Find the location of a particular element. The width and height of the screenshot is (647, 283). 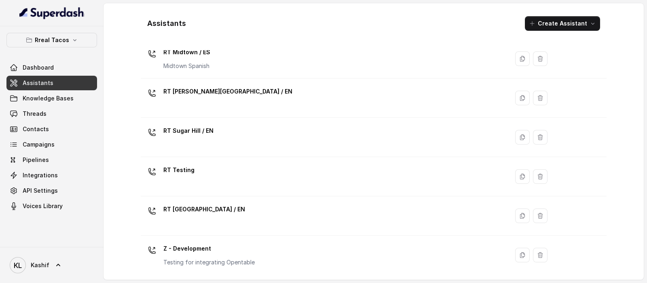

a: Integrations is located at coordinates (52, 175).